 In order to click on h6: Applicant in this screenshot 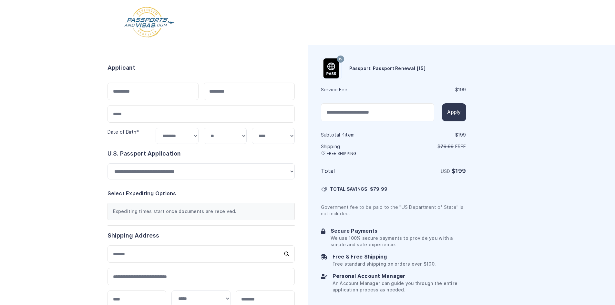, I will do `click(121, 68)`.